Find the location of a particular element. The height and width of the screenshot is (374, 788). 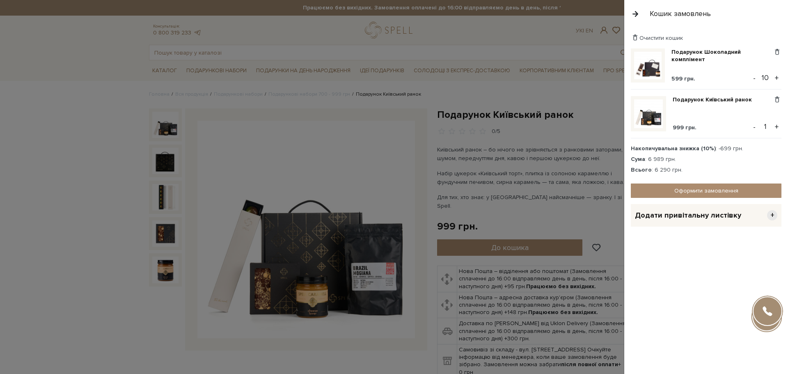

div: Очистити кошик is located at coordinates (706, 38).